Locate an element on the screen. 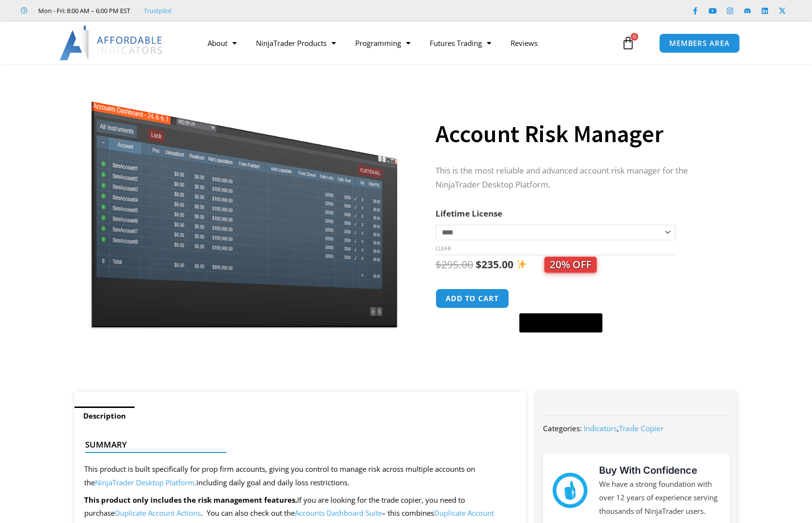 The image size is (812, 523). a: Trade Copier is located at coordinates (641, 428).